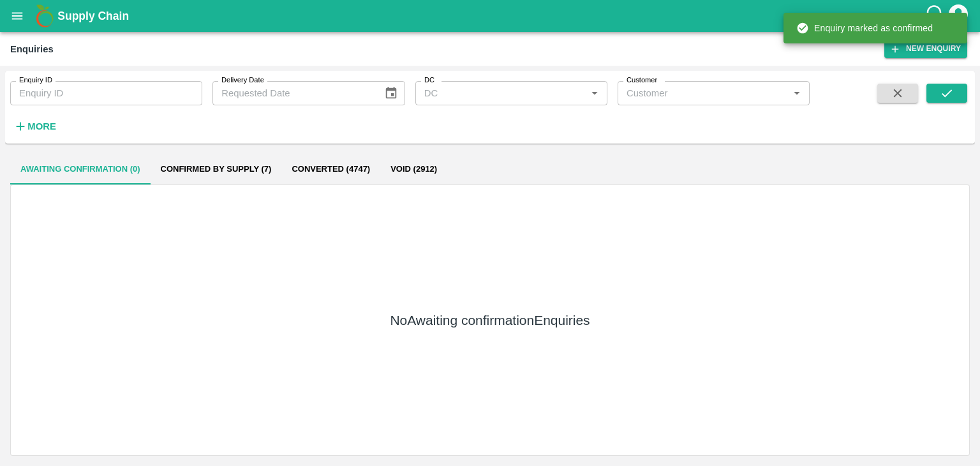 Image resolution: width=980 pixels, height=466 pixels. I want to click on a: Supply Chain, so click(490, 16).